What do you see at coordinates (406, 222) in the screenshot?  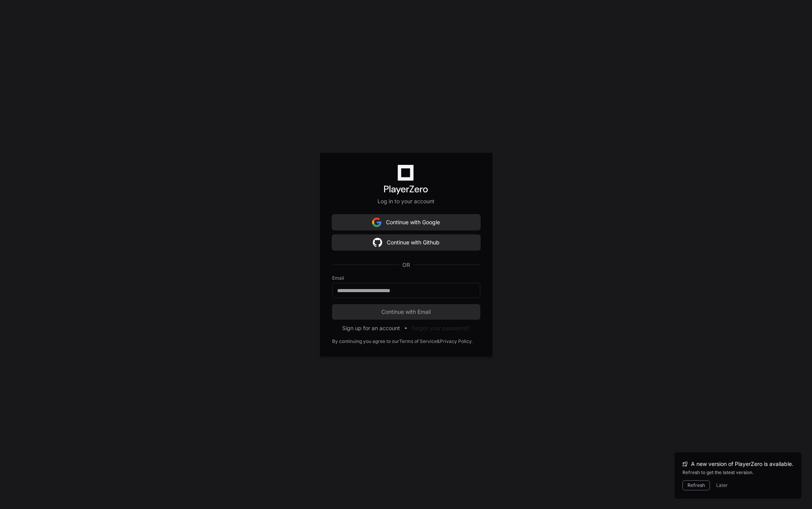 I see `button: Continue with Google` at bounding box center [406, 222].